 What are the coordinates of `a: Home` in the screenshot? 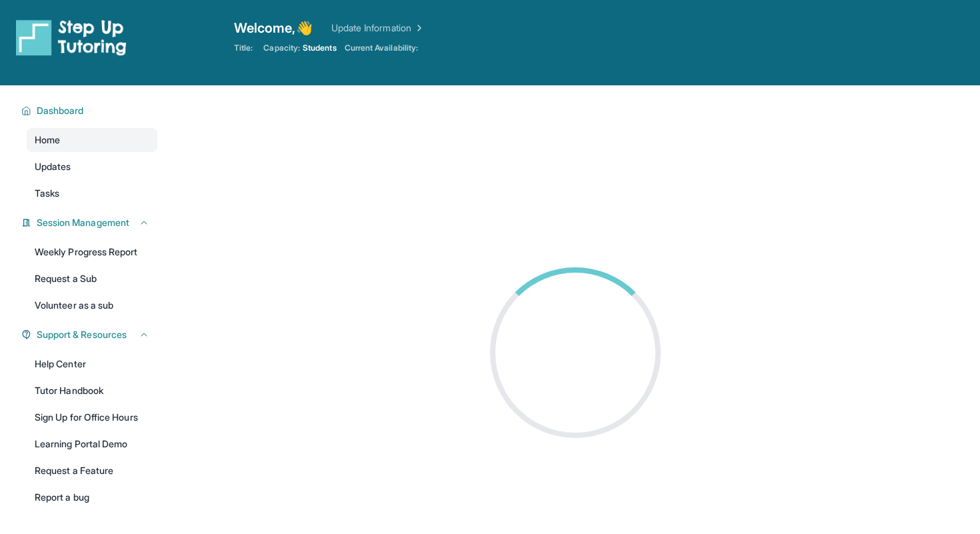 It's located at (92, 140).